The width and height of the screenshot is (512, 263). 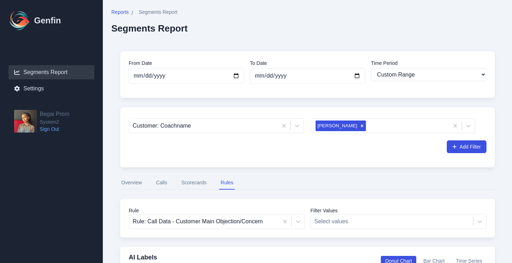 What do you see at coordinates (428, 63) in the screenshot?
I see `label: Time Period` at bounding box center [428, 63].